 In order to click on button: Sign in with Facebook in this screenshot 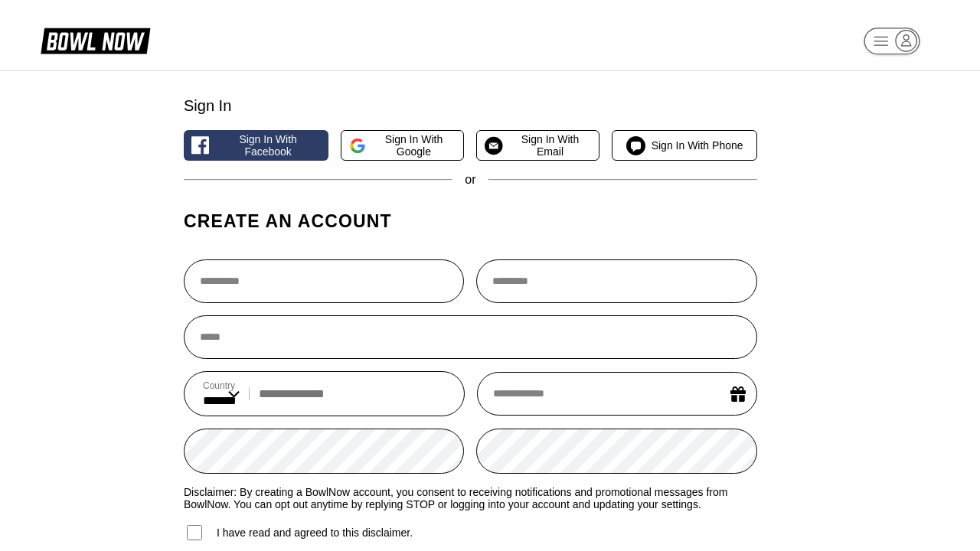, I will do `click(256, 145)`.